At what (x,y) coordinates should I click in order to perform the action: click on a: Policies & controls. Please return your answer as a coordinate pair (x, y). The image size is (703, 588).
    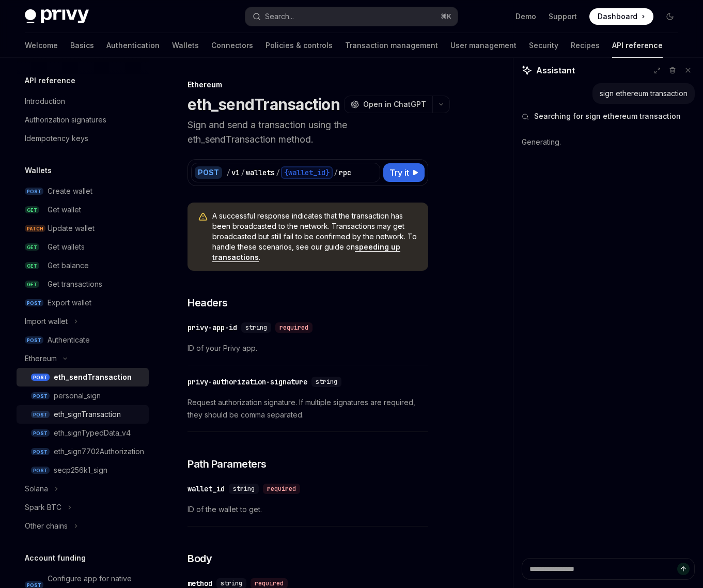
    Looking at the image, I should click on (299, 45).